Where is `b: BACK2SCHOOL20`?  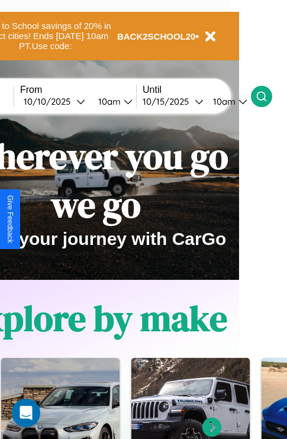
b: BACK2SCHOOL20 is located at coordinates (156, 36).